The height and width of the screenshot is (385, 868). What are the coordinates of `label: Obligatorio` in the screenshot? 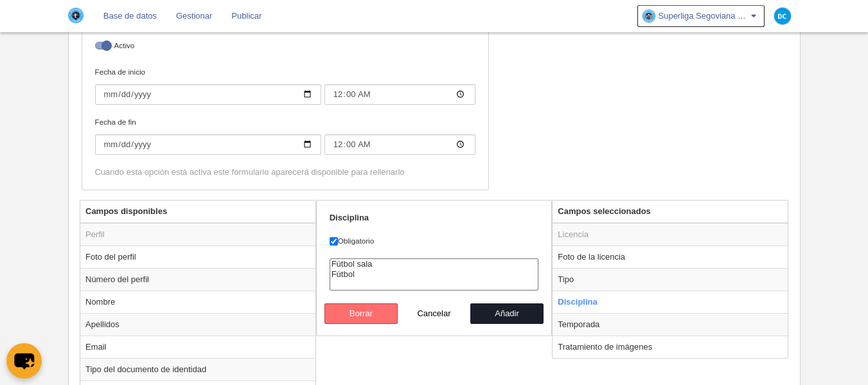 It's located at (434, 241).